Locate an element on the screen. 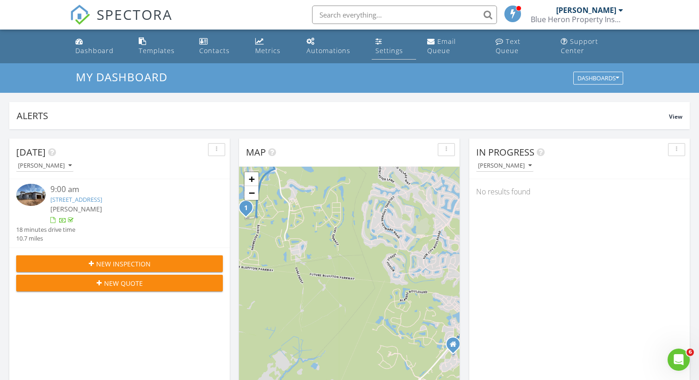 The image size is (699, 380). a: Metrics is located at coordinates (273, 46).